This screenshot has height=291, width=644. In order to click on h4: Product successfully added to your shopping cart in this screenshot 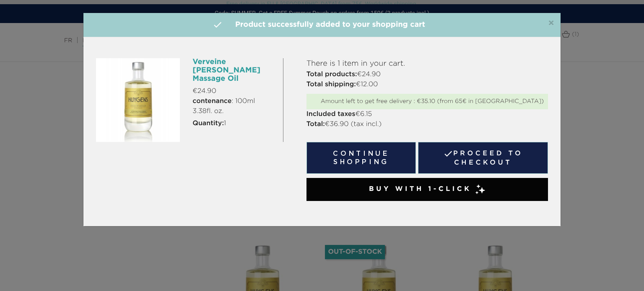, I will do `click(322, 25)`.